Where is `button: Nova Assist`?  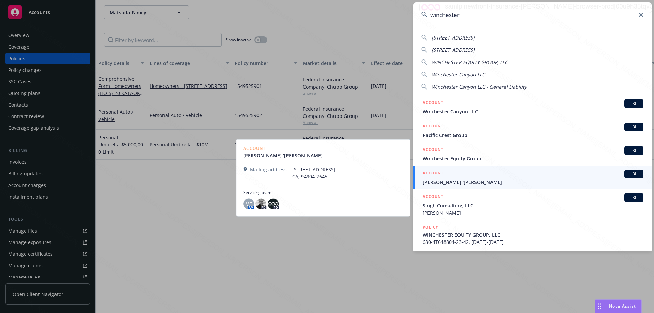 button: Nova Assist is located at coordinates (618, 306).